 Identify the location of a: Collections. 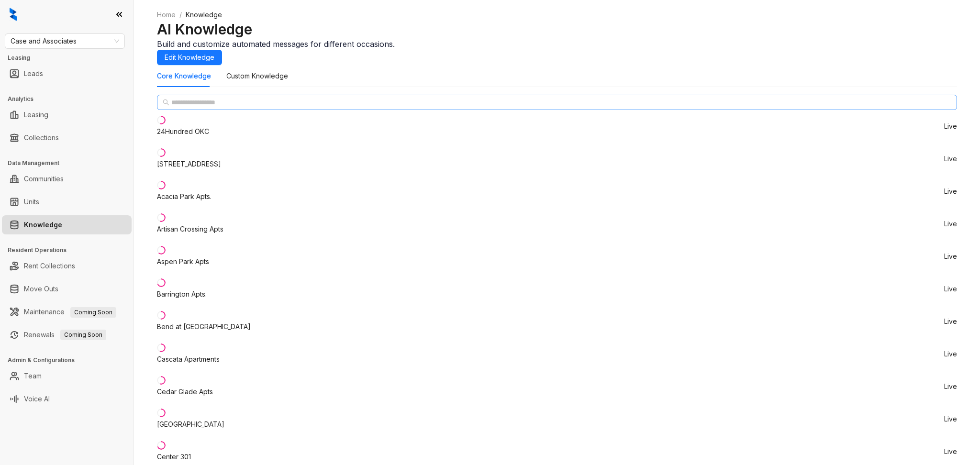
(41, 138).